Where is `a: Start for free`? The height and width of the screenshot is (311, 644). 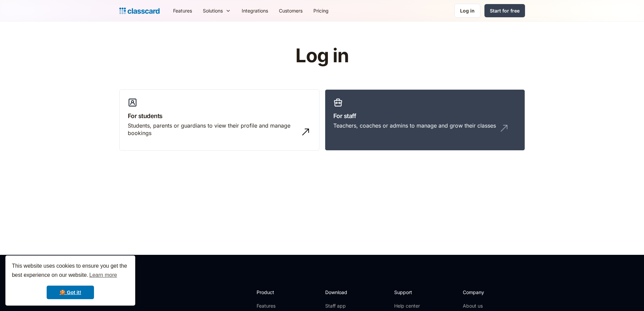
a: Start for free is located at coordinates (505, 10).